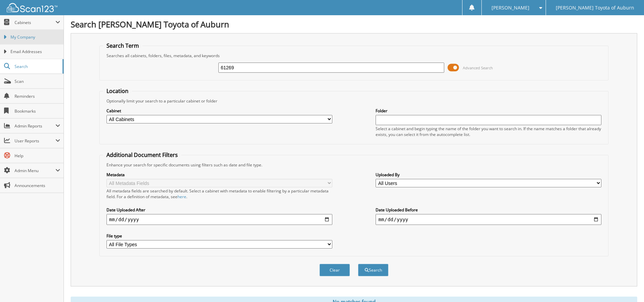 This screenshot has height=302, width=644. I want to click on span: User Reports, so click(35, 141).